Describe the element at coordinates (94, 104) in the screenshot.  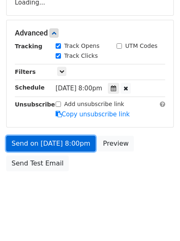
I see `label: Add unsubscribe link` at that location.